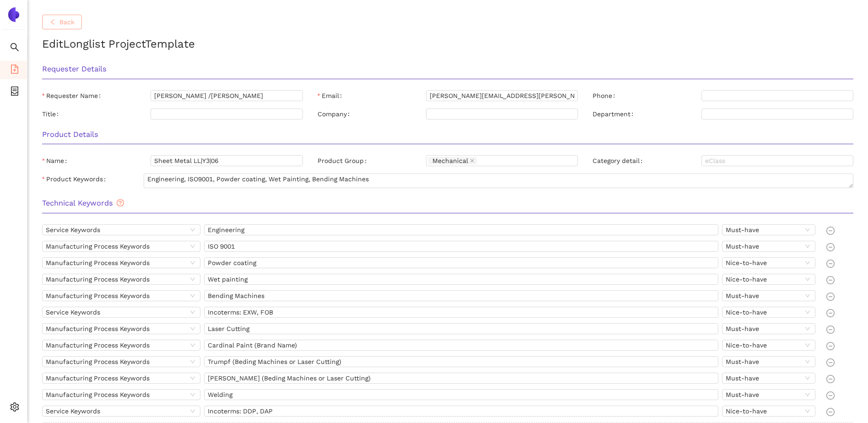  What do you see at coordinates (62, 22) in the screenshot?
I see `button: leftBack` at bounding box center [62, 22].